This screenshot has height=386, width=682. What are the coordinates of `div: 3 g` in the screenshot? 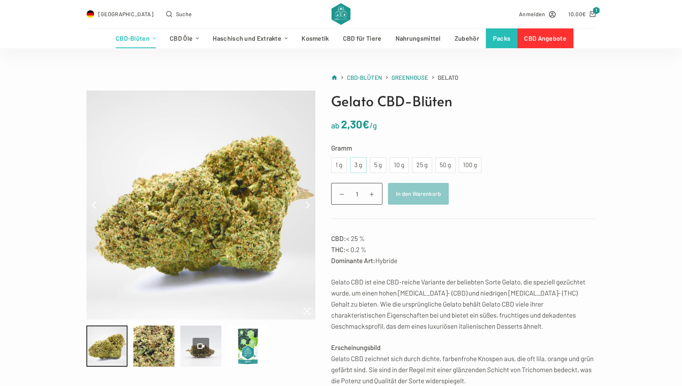 It's located at (358, 165).